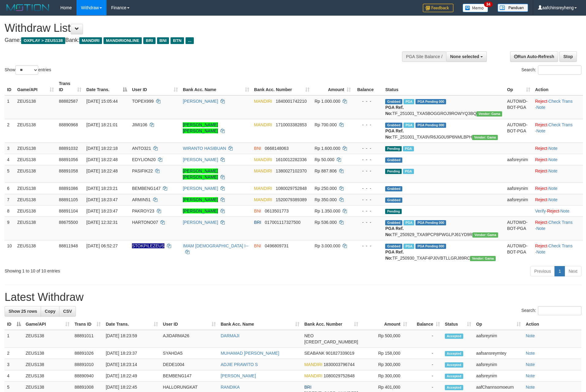 The image size is (586, 392). Describe the element at coordinates (325, 125) in the screenshot. I see `span: Rp 700.000` at that location.